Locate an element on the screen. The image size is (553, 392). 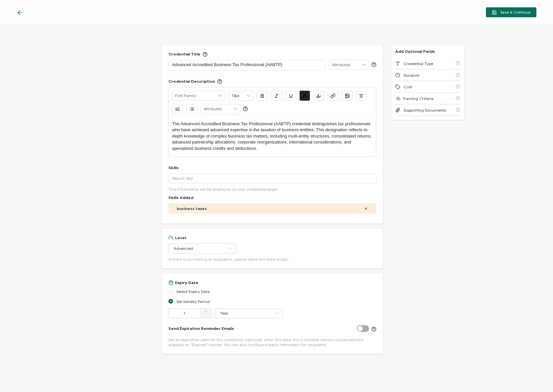
span: Duration is located at coordinates (411, 75).